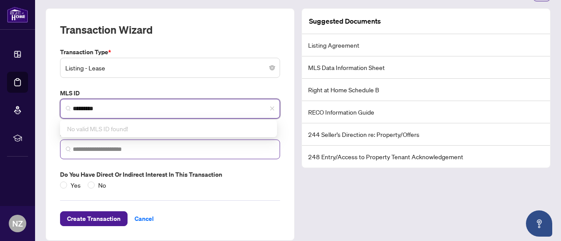 The height and width of the screenshot is (241, 561). Describe the element at coordinates (144, 219) in the screenshot. I see `span: Cancel` at that location.